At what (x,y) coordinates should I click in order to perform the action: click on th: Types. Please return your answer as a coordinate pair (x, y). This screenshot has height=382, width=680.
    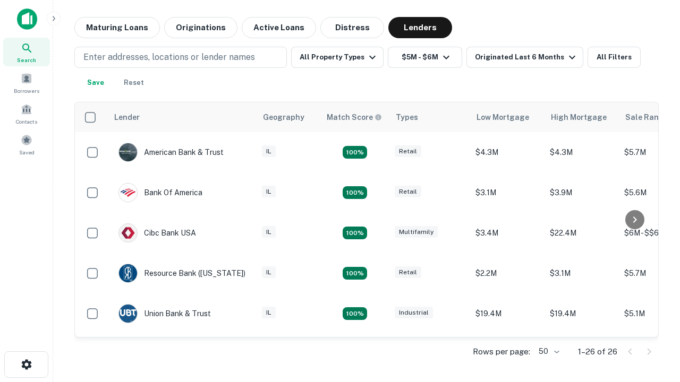
    Looking at the image, I should click on (430, 117).